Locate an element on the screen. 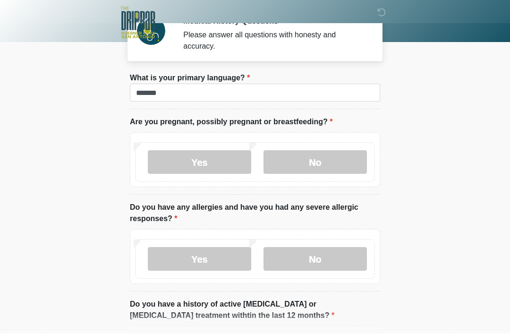 This screenshot has height=334, width=510. label: Are you pregnant, possibly pregnant or breastfeeding? is located at coordinates (231, 122).